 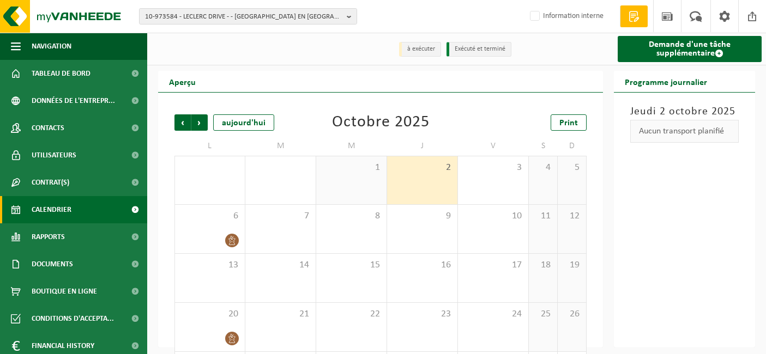 What do you see at coordinates (422, 216) in the screenshot?
I see `span: 9` at bounding box center [422, 216].